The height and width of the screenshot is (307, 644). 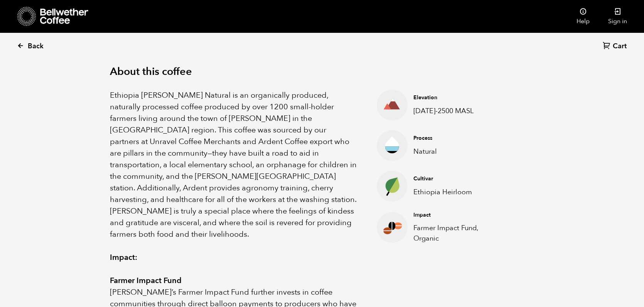 What do you see at coordinates (456, 98) in the screenshot?
I see `h4: Elevation` at bounding box center [456, 98].